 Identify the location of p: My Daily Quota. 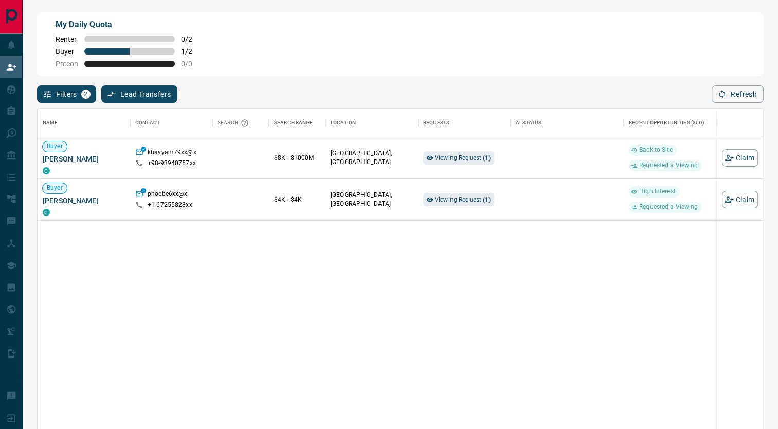
(130, 25).